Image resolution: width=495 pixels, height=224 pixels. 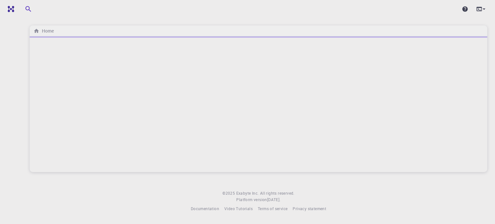 I want to click on span: Documentation, so click(x=205, y=208).